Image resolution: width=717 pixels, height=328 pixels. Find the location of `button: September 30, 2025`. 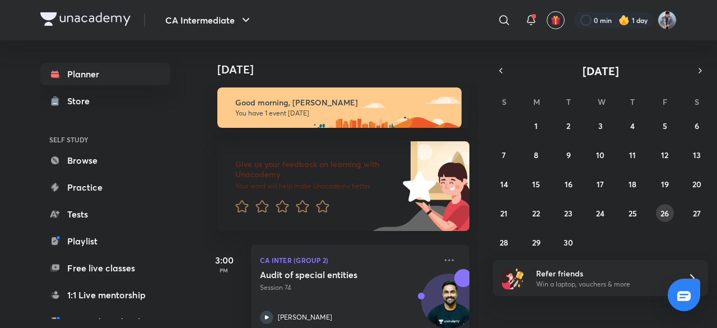

button: September 30, 2025 is located at coordinates (568, 242).